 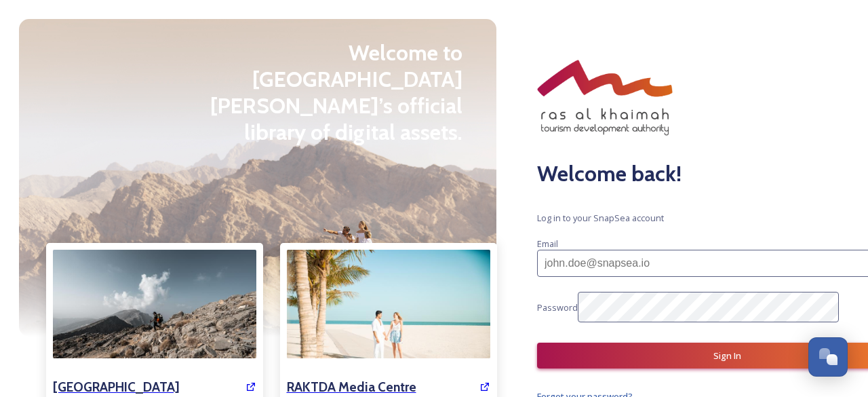 What do you see at coordinates (557, 307) in the screenshot?
I see `span: Password` at bounding box center [557, 307].